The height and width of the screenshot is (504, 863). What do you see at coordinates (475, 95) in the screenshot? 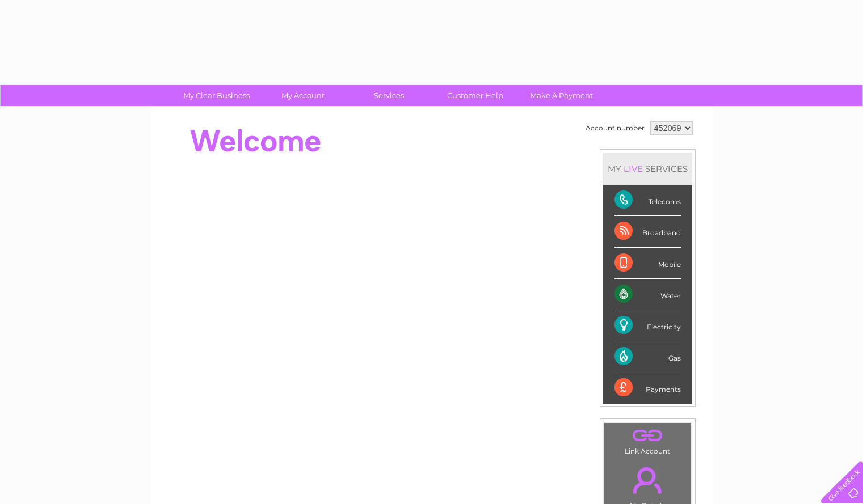
I see `a: Customer Help` at bounding box center [475, 95].